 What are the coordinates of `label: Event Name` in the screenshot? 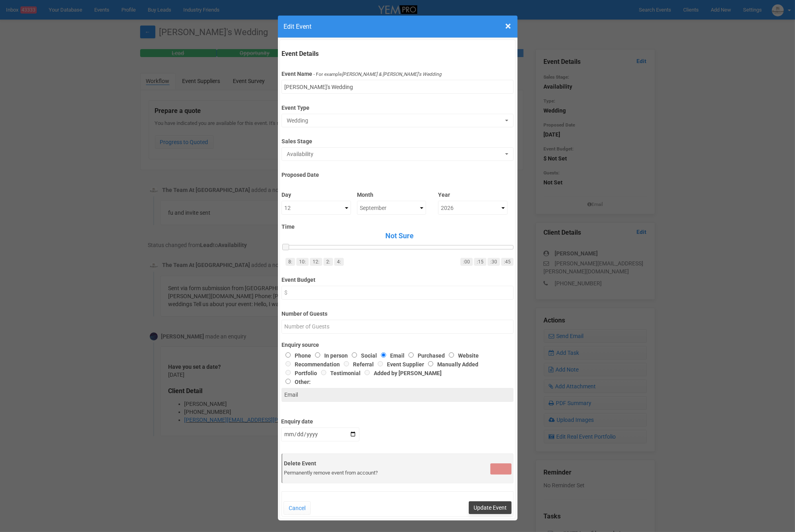 It's located at (296, 74).